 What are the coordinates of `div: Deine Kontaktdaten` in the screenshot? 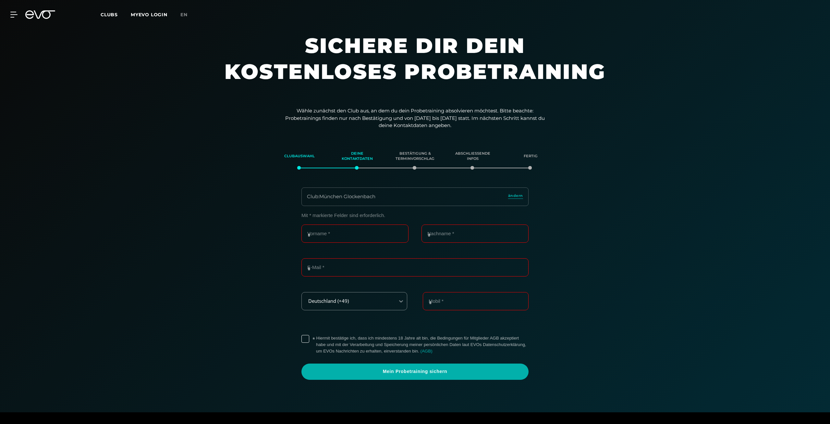 It's located at (357, 156).